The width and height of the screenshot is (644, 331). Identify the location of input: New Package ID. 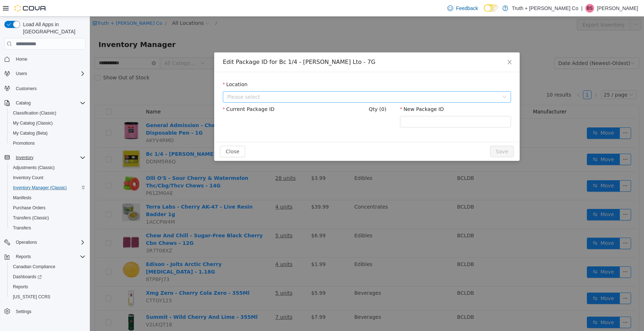
(365, 105).